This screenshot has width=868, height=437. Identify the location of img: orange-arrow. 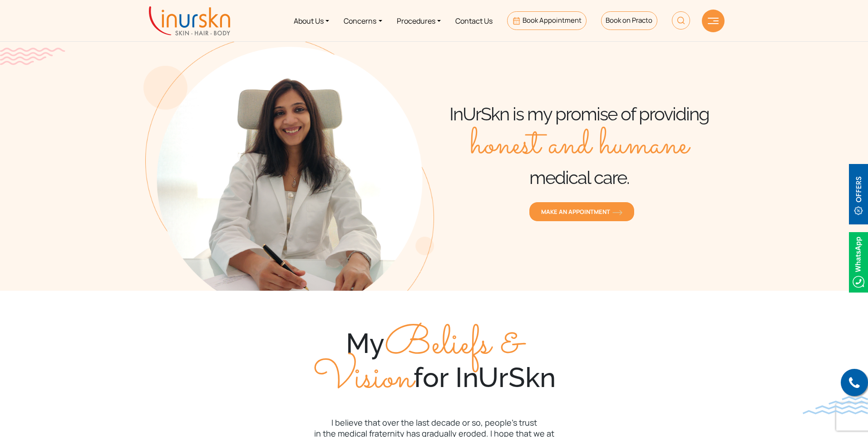
(617, 212).